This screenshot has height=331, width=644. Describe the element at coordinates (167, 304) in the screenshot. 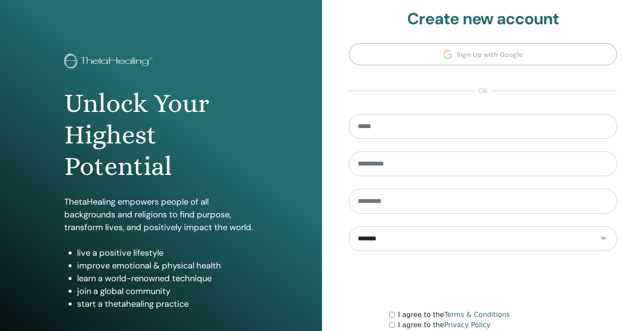

I see `li: start a thetahealing practice` at that location.